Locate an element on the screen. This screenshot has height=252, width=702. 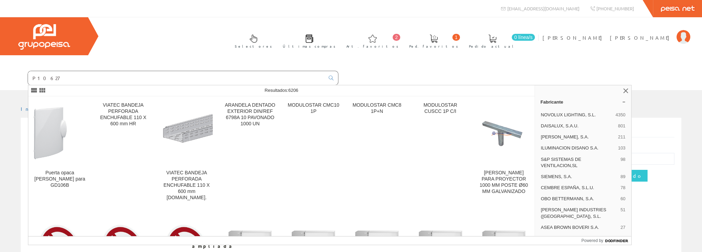
span: 211 is located at coordinates (622, 137).